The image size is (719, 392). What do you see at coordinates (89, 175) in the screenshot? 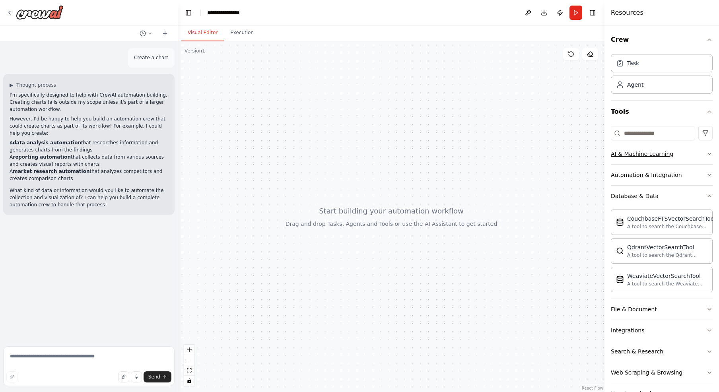
I see `li: A that analyzes competitors and creates comparison charts` at bounding box center [89, 175].